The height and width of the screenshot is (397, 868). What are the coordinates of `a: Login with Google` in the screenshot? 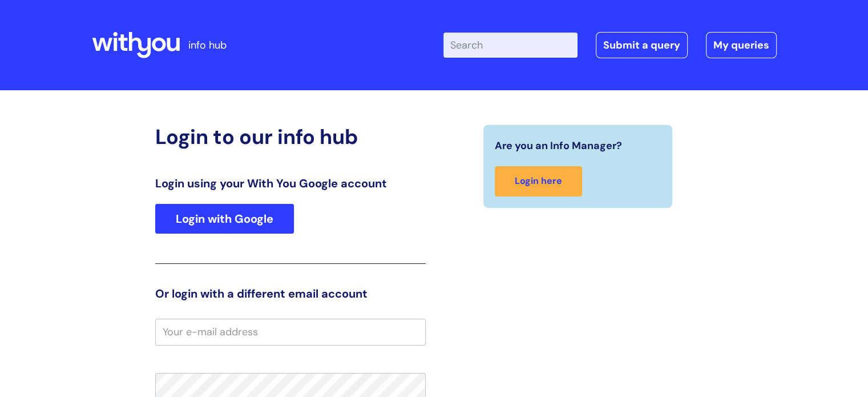 It's located at (225, 219).